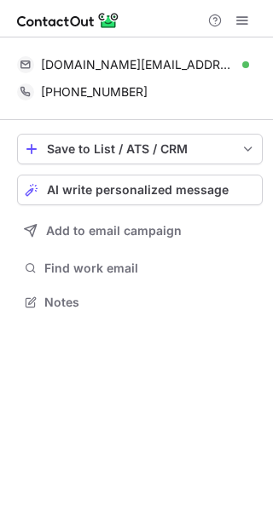 The height and width of the screenshot is (511, 273). Describe the element at coordinates (140, 231) in the screenshot. I see `button: Add to email campaign` at that location.